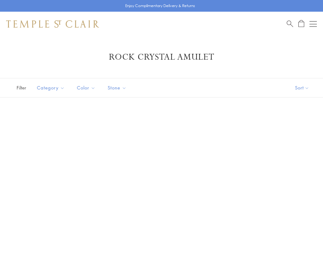  I want to click on button: Open navigation, so click(313, 24).